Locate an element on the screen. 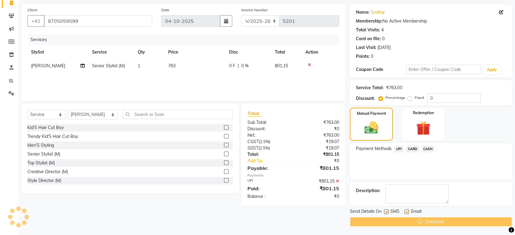 This screenshot has width=515, height=235. div: Total Visits: is located at coordinates (368, 30).